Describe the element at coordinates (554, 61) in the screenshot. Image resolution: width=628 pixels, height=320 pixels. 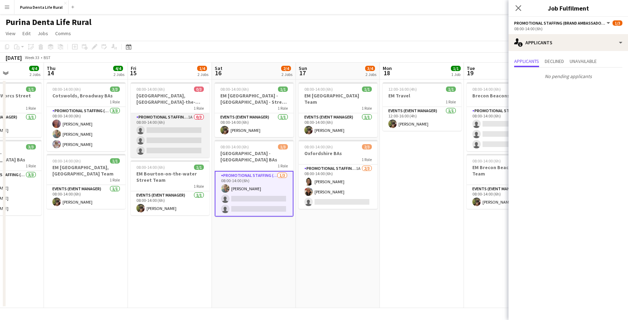
I see `span: Declined` at that location.